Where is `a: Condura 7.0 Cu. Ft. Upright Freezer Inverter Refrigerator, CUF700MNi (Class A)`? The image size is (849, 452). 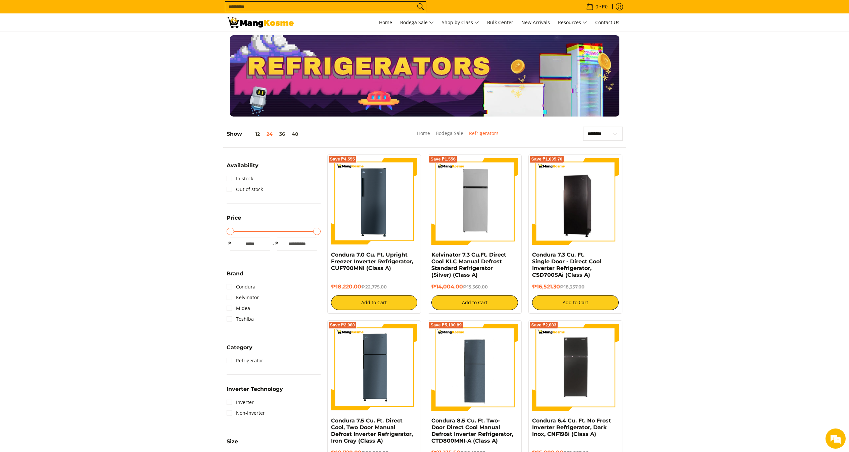
a: Condura 7.0 Cu. Ft. Upright Freezer Inverter Refrigerator, CUF700MNi (Class A) is located at coordinates (372, 261).